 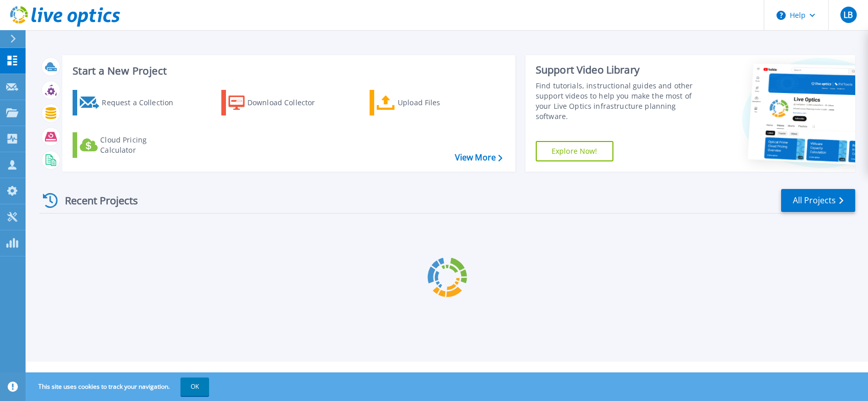 What do you see at coordinates (119, 387) in the screenshot?
I see `span: This site uses cookies to track your navigation.` at bounding box center [119, 387].